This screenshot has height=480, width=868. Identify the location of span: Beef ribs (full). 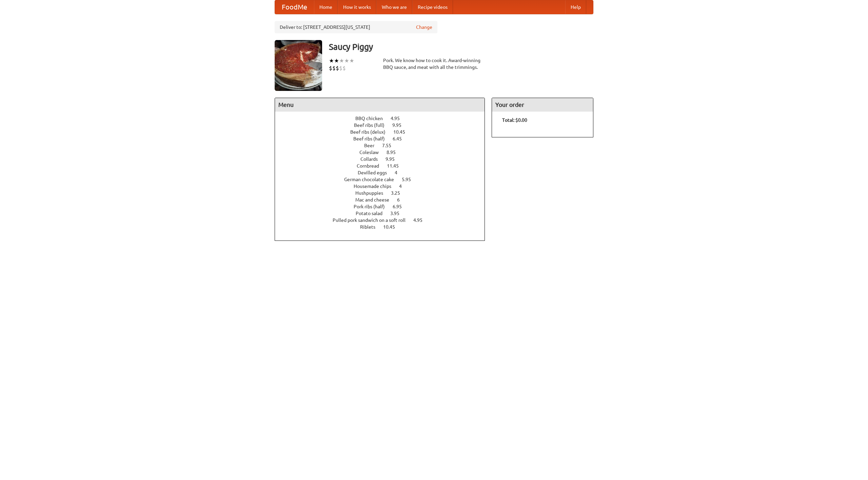
(372, 125).